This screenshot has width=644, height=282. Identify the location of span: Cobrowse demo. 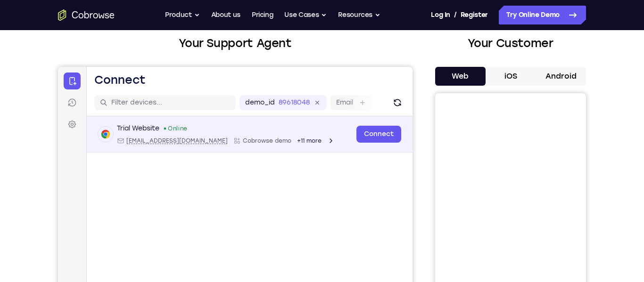
(209, 74).